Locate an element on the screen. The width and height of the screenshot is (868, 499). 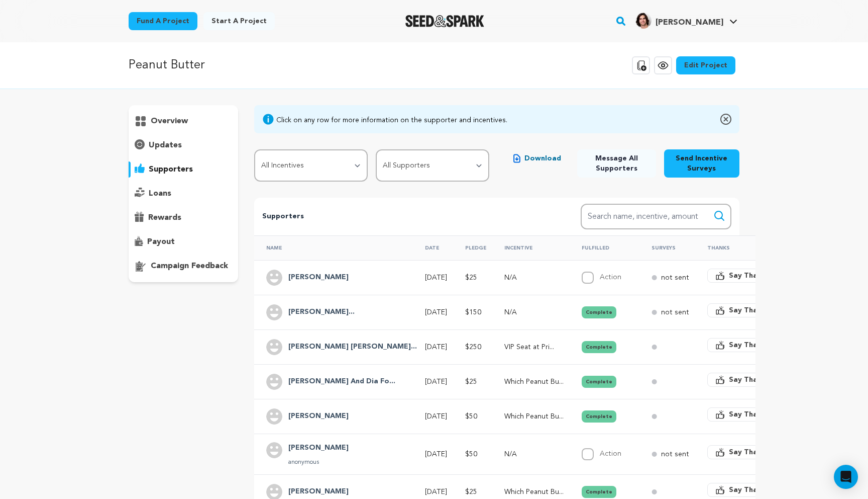
h4: Layne Sealey is located at coordinates (318, 278).